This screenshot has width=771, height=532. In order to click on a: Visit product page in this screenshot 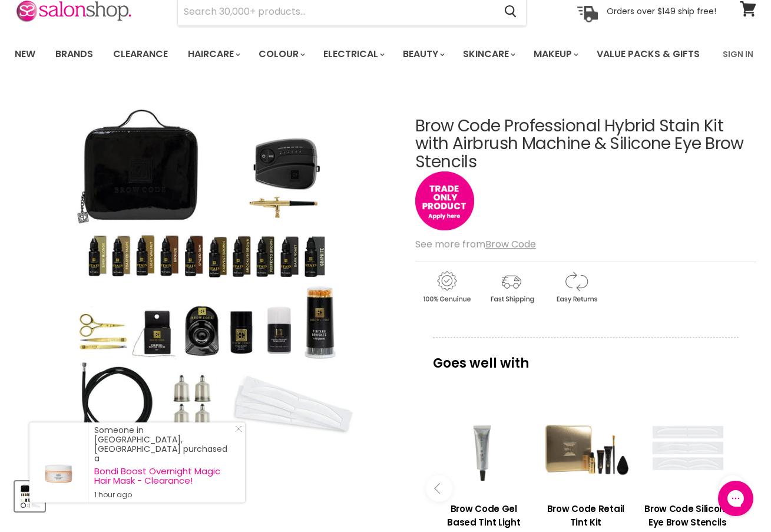, I will do `click(59, 462)`.